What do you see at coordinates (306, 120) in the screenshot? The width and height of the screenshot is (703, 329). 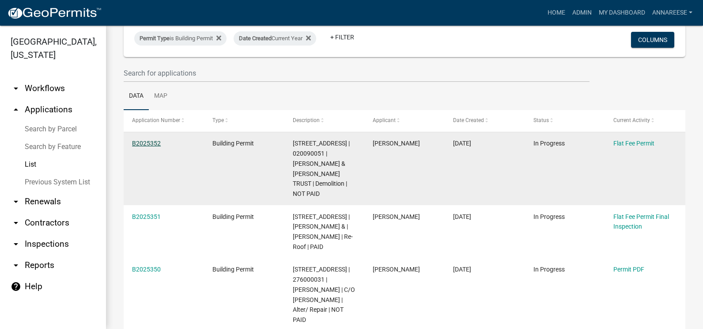 I see `span: Description` at bounding box center [306, 120].